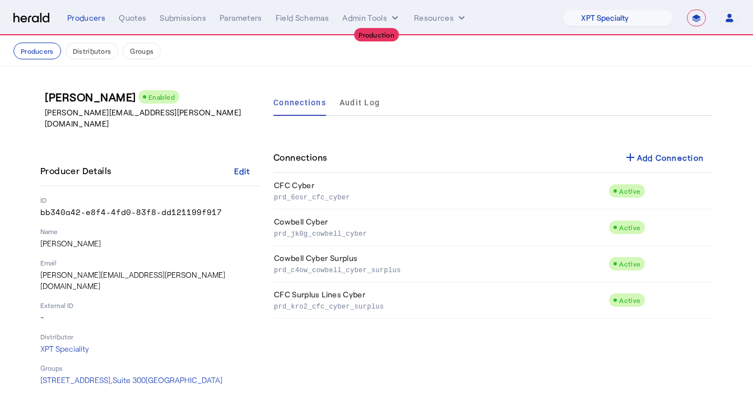 This screenshot has width=753, height=420. I want to click on td: CFC Cyber, so click(441, 191).